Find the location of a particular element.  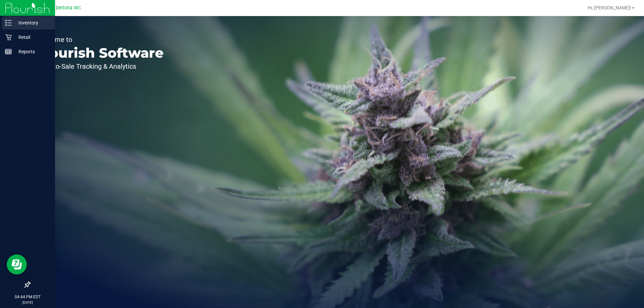

inline-svg: Reports is located at coordinates (9, 51).